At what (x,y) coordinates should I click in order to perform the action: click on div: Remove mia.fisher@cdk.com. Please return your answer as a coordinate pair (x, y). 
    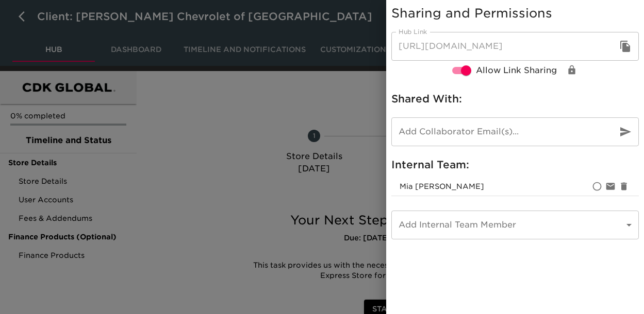
    Looking at the image, I should click on (624, 186).